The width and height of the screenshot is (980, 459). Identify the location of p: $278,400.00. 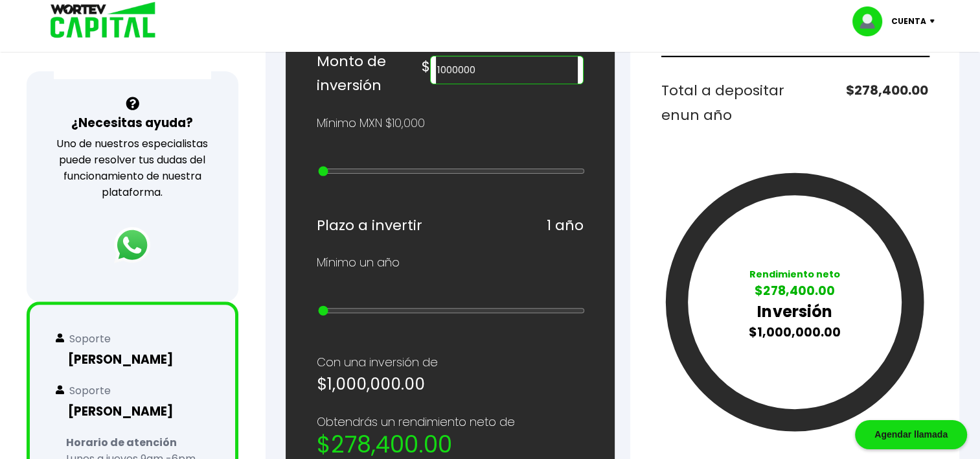
(795, 290).